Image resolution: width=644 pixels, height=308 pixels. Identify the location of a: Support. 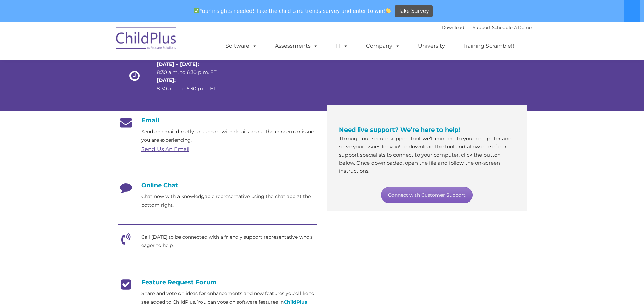
(482, 27).